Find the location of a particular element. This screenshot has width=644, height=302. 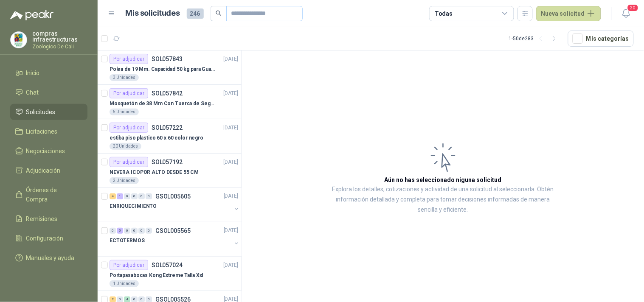

div: 1 is located at coordinates (119, 196).